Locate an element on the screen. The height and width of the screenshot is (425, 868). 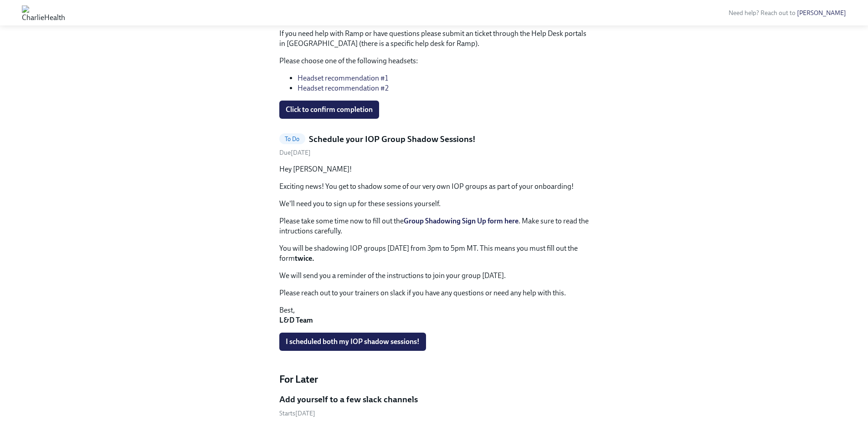
span: I scheduled both my IOP shadow sessions! is located at coordinates (352, 342).